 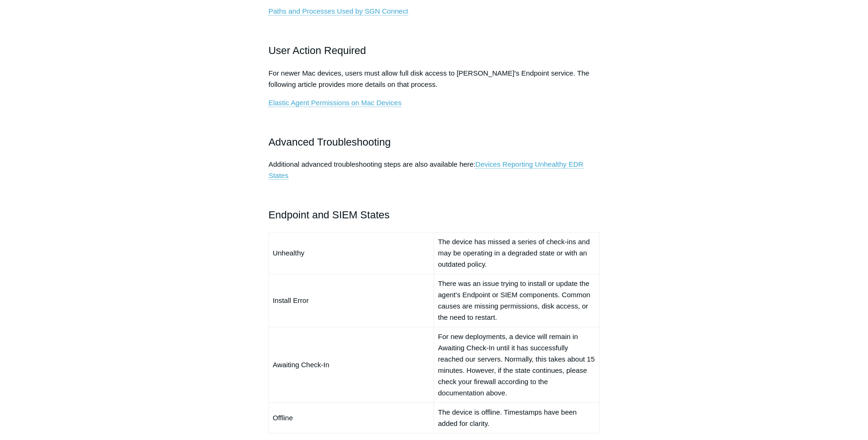 What do you see at coordinates (334, 102) in the screenshot?
I see `a: Elastic Agent Permissions on Mac Devices` at bounding box center [334, 102].